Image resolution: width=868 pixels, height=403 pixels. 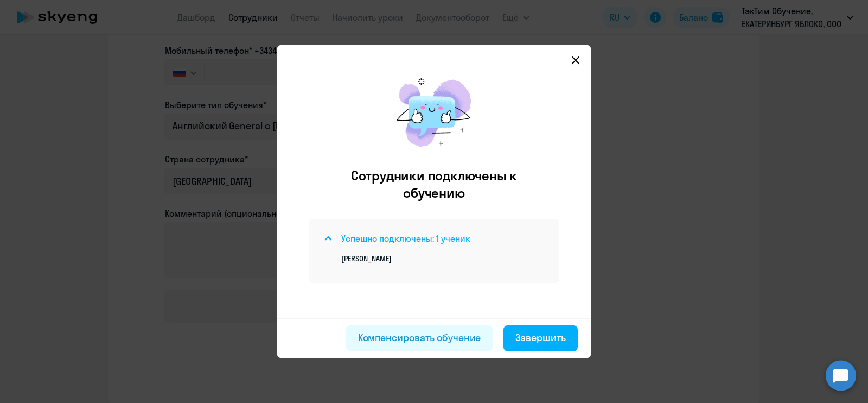 I want to click on div: Завершить, so click(x=541, y=338).